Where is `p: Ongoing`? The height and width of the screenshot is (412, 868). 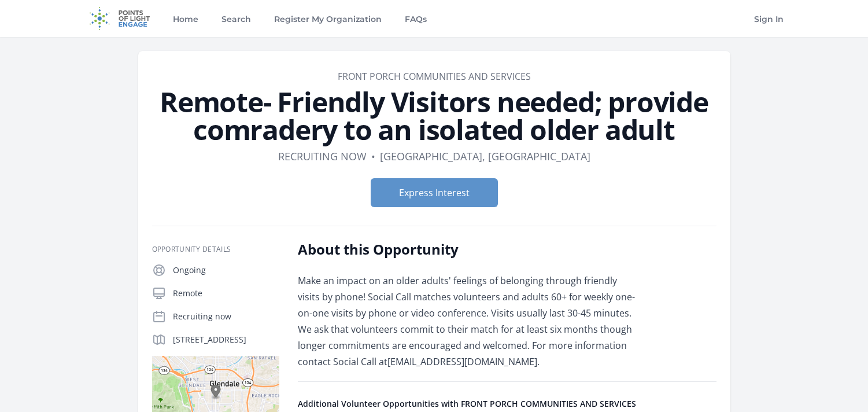 p: Ongoing is located at coordinates (226, 270).